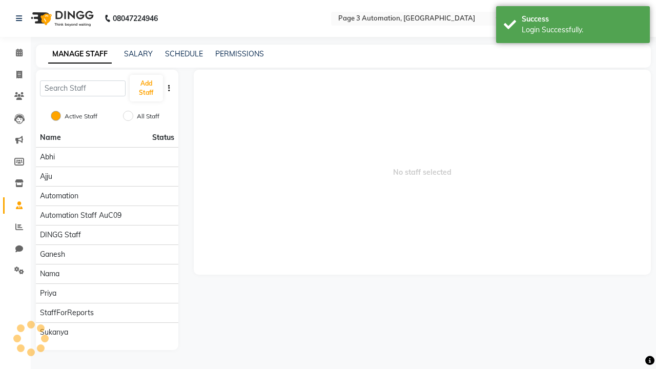 The height and width of the screenshot is (369, 656). I want to click on label: All Staff, so click(148, 116).